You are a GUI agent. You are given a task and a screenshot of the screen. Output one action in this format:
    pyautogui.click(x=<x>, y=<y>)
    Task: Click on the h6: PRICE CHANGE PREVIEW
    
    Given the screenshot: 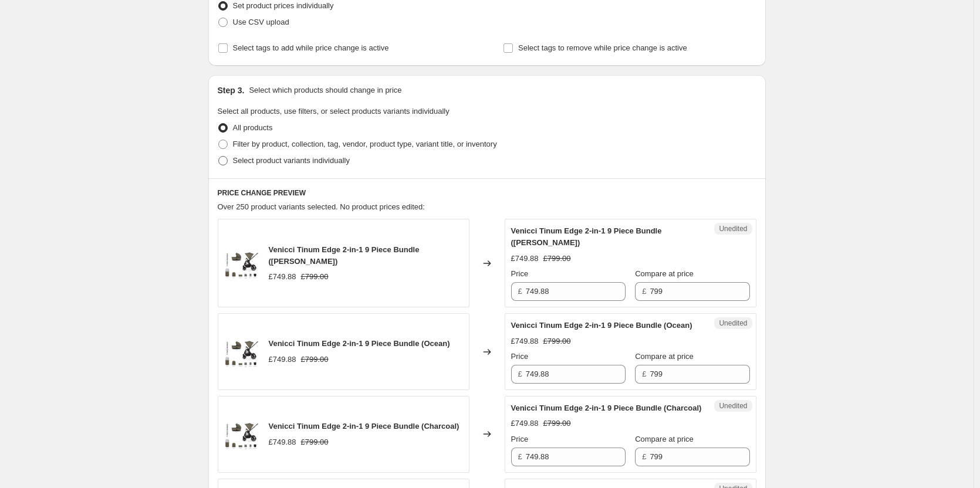 What is the action you would take?
    pyautogui.click(x=487, y=193)
    